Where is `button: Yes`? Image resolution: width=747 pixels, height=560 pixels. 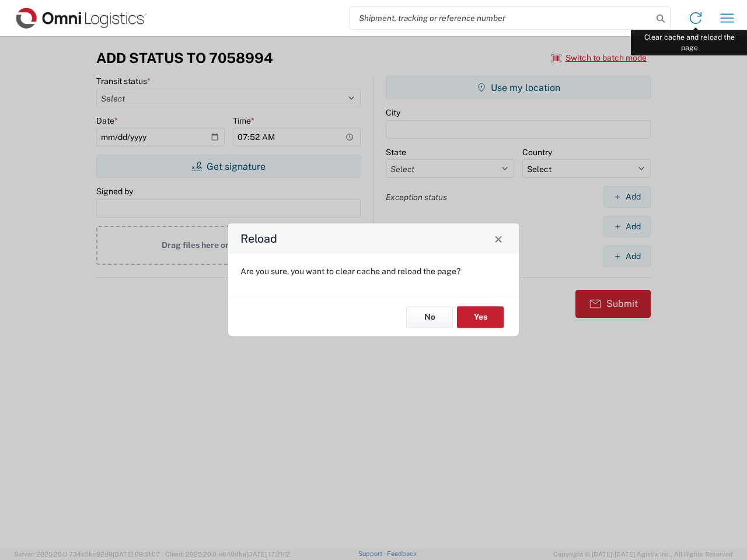 button: Yes is located at coordinates (481, 317).